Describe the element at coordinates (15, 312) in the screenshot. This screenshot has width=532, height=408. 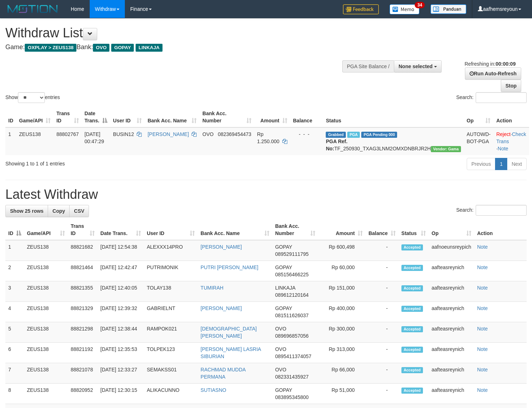
I see `td: 4` at that location.